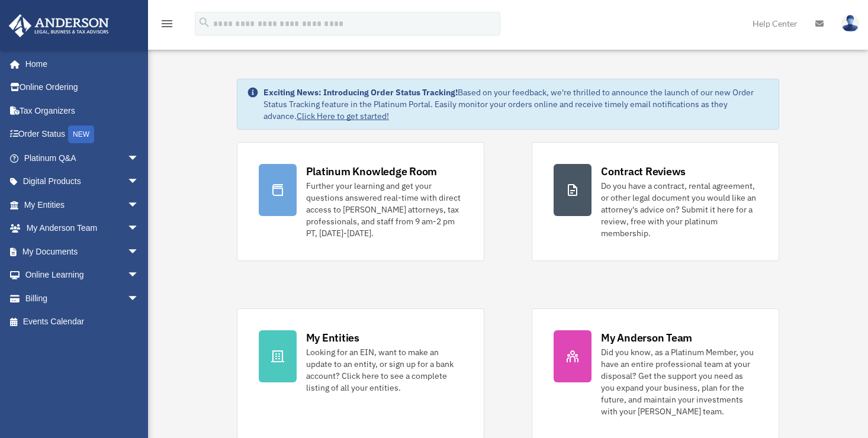 The width and height of the screenshot is (868, 438). What do you see at coordinates (372, 171) in the screenshot?
I see `div: Platinum Knowledge Room` at bounding box center [372, 171].